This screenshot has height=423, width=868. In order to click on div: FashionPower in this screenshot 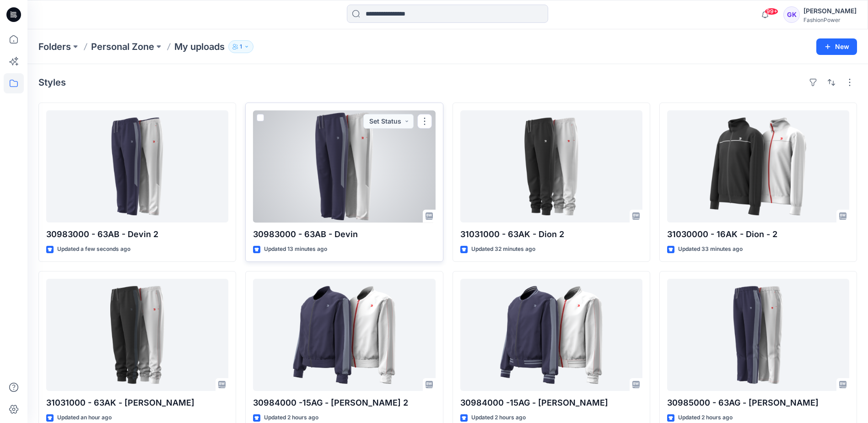, I will do `click(830, 20)`.